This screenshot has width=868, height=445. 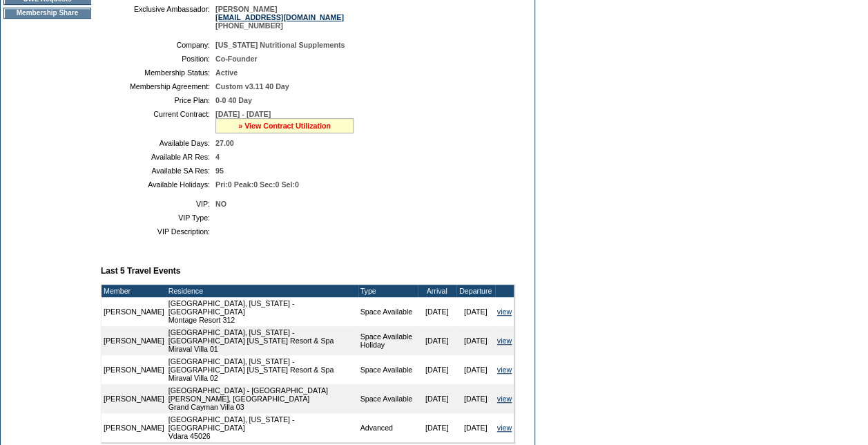 What do you see at coordinates (221, 204) in the screenshot?
I see `span: NO` at bounding box center [221, 204].